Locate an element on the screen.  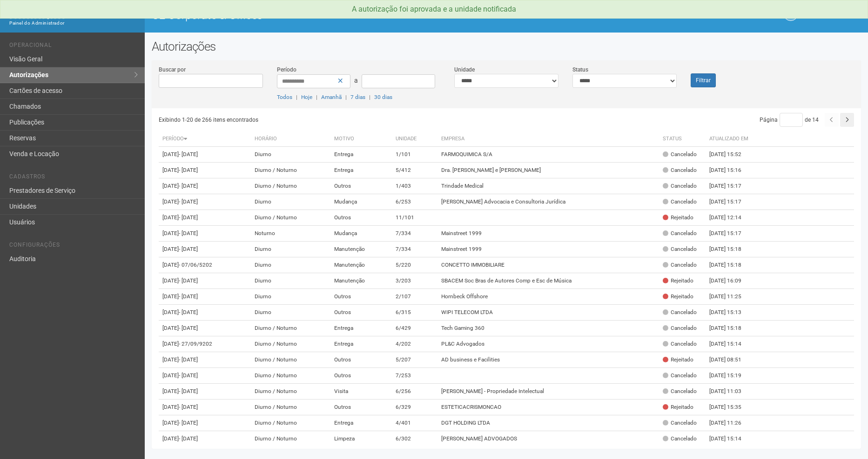
th: Empresa is located at coordinates (548, 139).